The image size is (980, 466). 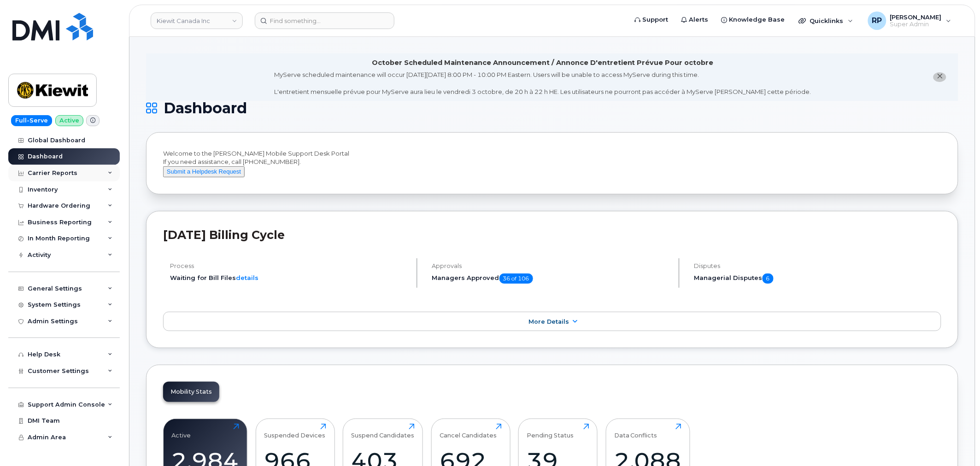 What do you see at coordinates (817, 266) in the screenshot?
I see `h4: Disputes` at bounding box center [817, 266].